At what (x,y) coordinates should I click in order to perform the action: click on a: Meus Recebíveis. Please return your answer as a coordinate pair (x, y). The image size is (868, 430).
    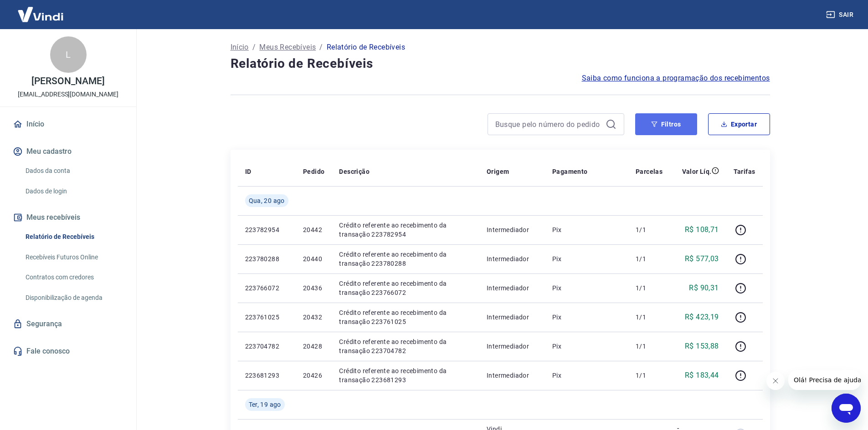
    Looking at the image, I should click on (288, 47).